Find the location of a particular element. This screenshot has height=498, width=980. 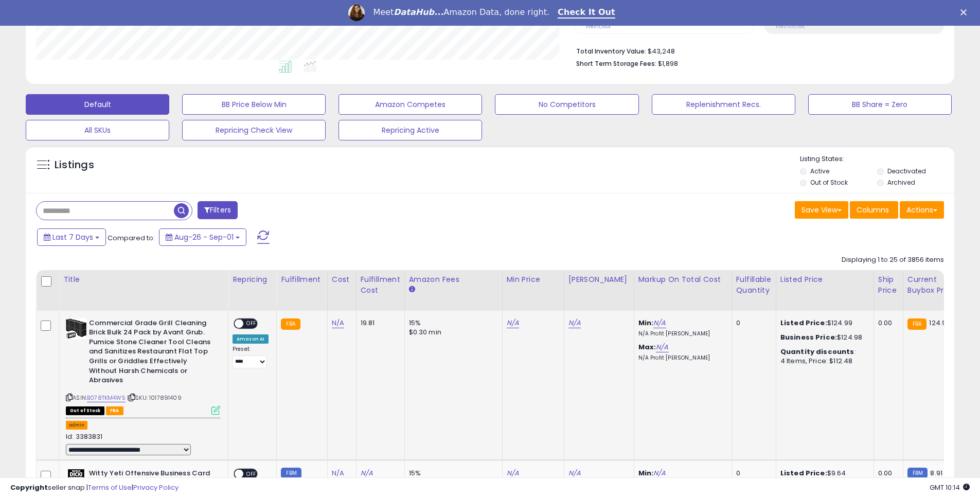

div: 4 Items, Price: $112.48 is located at coordinates (823, 361).